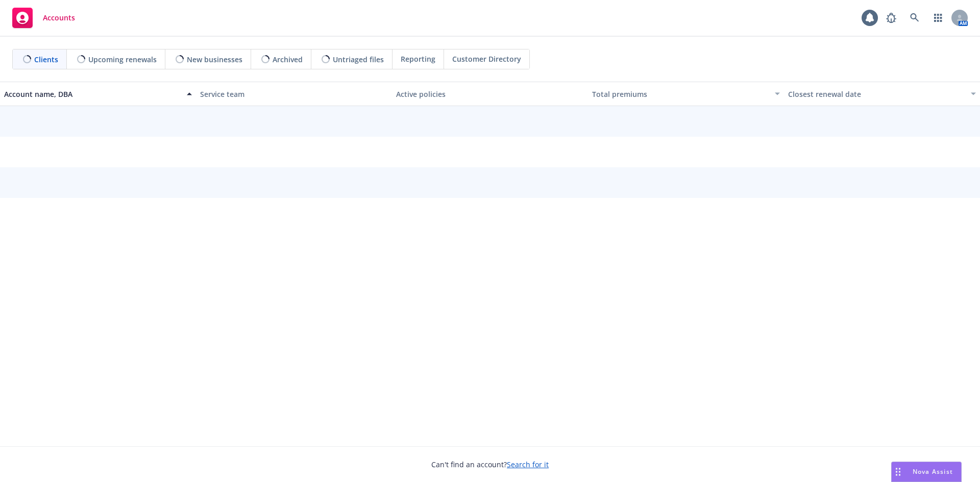 The width and height of the screenshot is (980, 482). I want to click on div: Account name, DBA, so click(93, 94).